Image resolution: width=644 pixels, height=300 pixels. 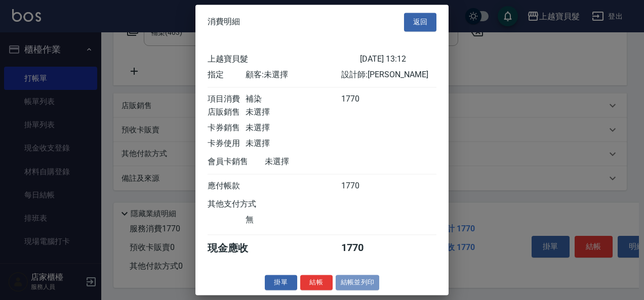 What do you see at coordinates (226, 144) in the screenshot?
I see `div: 卡券使用` at bounding box center [226, 144].